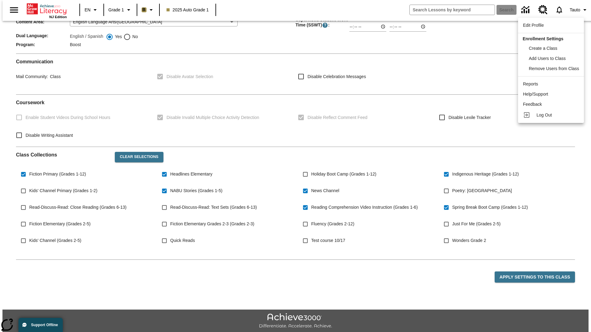 The height and width of the screenshot is (332, 591). What do you see at coordinates (533, 25) in the screenshot?
I see `span: Edit Profile` at bounding box center [533, 25].